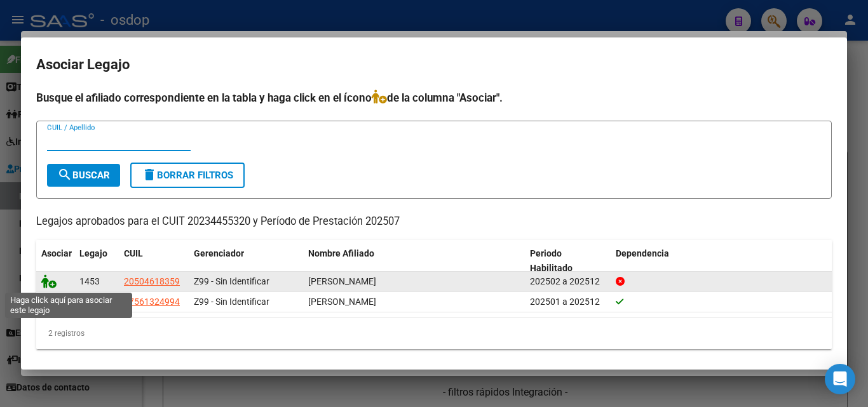 The width and height of the screenshot is (868, 407). I want to click on datatable-header-cell: Nombre Afiliado, so click(413, 261).